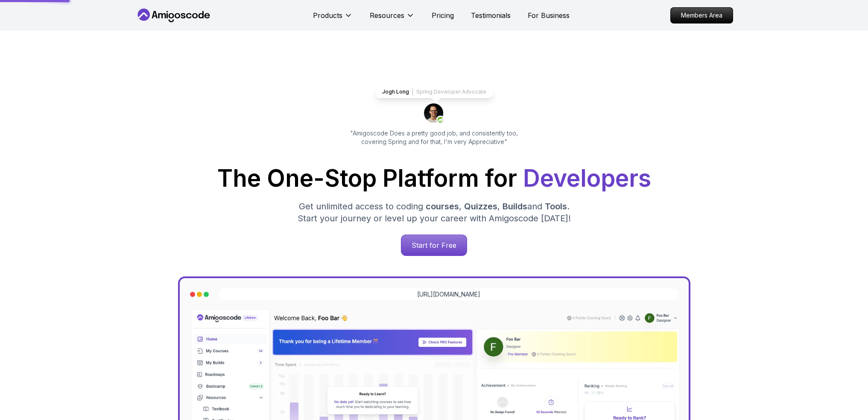 This screenshot has width=868, height=420. Describe the element at coordinates (702, 15) in the screenshot. I see `p: Members Area` at that location.